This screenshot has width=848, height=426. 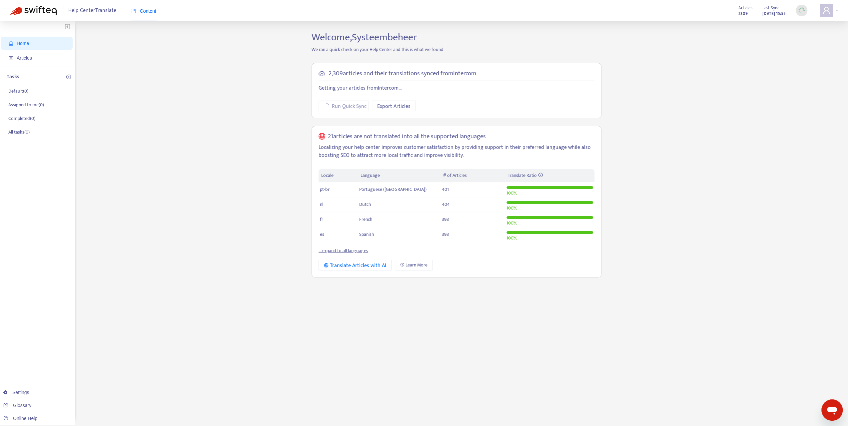 I want to click on a: ... expand to all languages, so click(x=343, y=251).